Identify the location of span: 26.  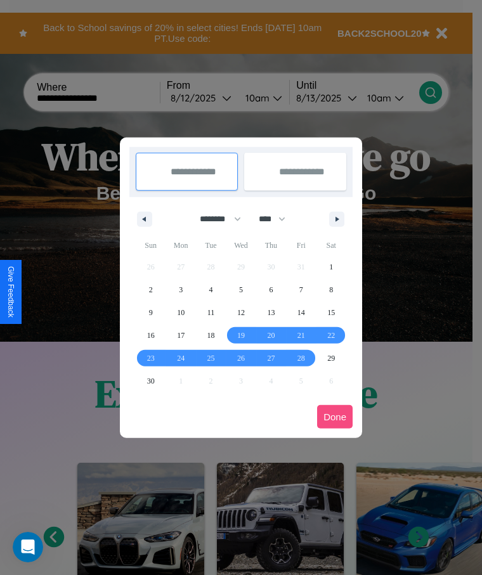
(241, 358).